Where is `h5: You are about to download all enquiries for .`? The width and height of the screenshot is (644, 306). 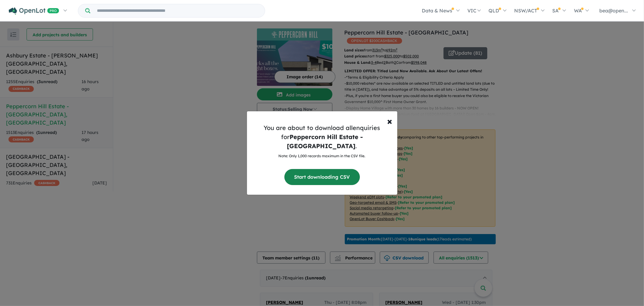 h5: You are about to download all enquiries for . is located at coordinates (322, 137).